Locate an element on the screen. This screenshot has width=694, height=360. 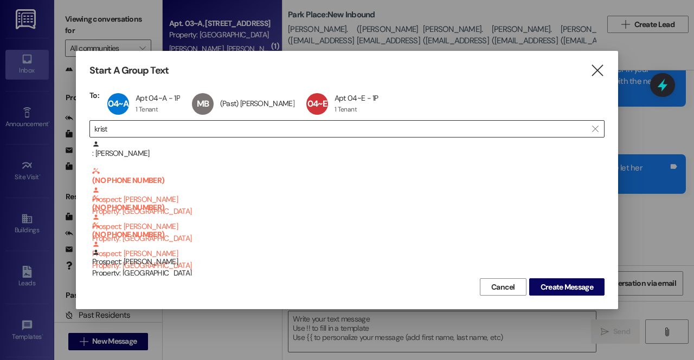
span: 04~E is located at coordinates (317, 104).